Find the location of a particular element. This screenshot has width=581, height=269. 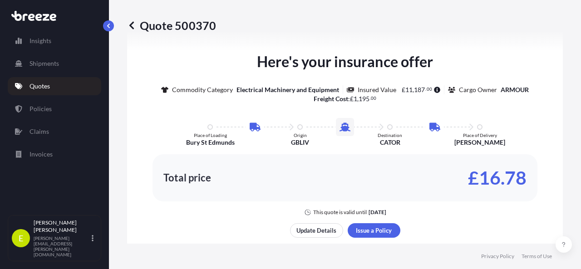

a: Quotes is located at coordinates (54, 86).